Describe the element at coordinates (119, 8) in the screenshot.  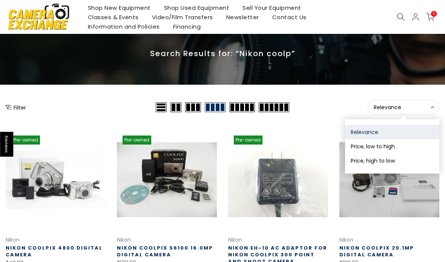
I see `a: Shop New Equipment` at that location.